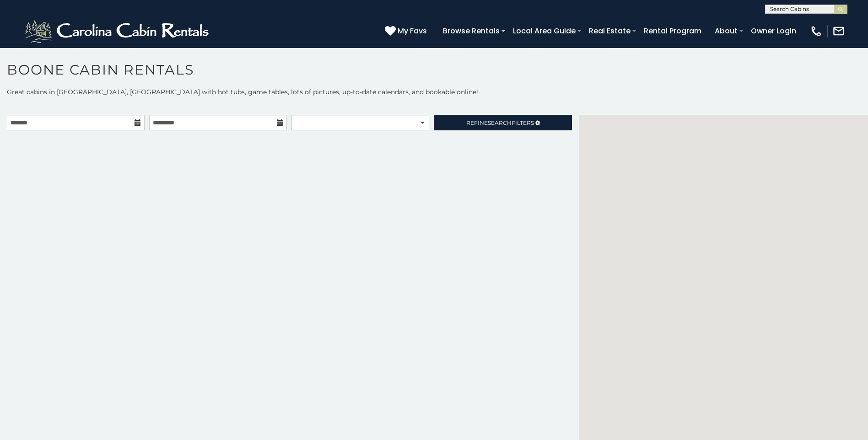 This screenshot has height=440, width=868. I want to click on a: Rental Program, so click(673, 31).